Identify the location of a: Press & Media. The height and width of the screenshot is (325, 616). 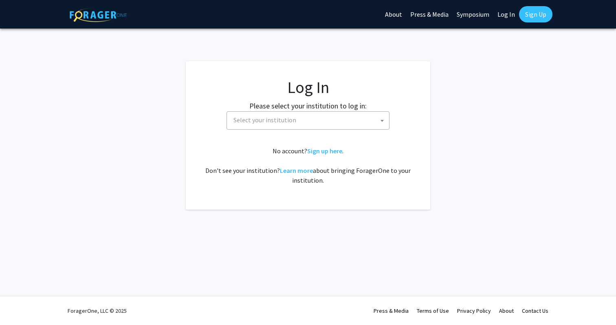
(391, 310).